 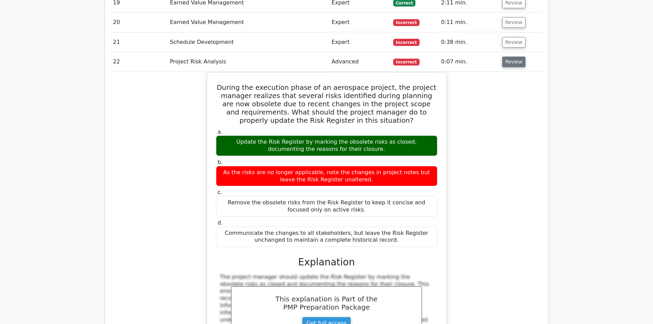 What do you see at coordinates (248, 22) in the screenshot?
I see `td: Earned Value Management` at bounding box center [248, 22].